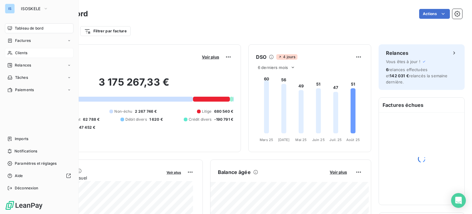 This screenshot has height=214, width=472. I want to click on span: Déconnexion, so click(26, 188).